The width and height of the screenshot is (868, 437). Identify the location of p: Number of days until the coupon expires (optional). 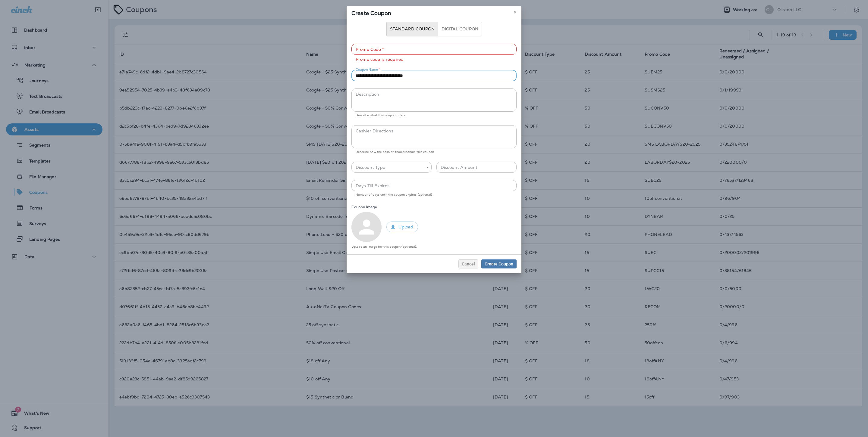
(434, 195).